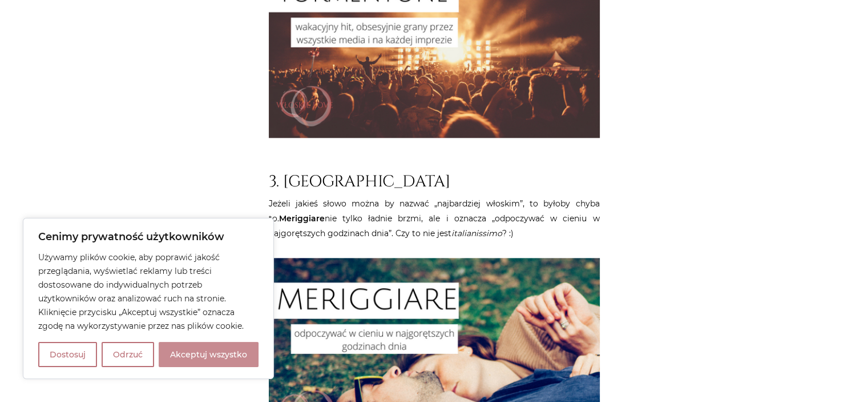  I want to click on p: Cenimy prywatność użytkowników, so click(148, 236).